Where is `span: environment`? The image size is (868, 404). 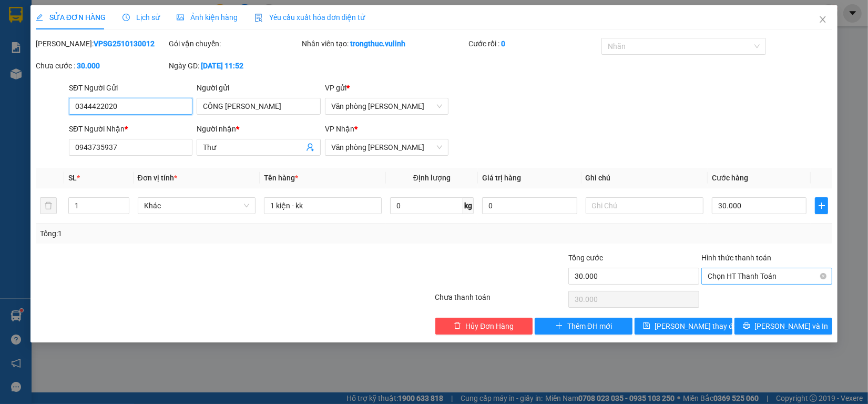 span: environment is located at coordinates (64, 29).